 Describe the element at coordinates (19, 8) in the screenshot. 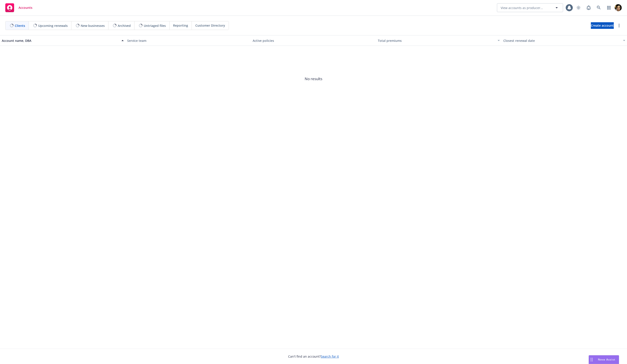

I see `a: Accounts` at that location.